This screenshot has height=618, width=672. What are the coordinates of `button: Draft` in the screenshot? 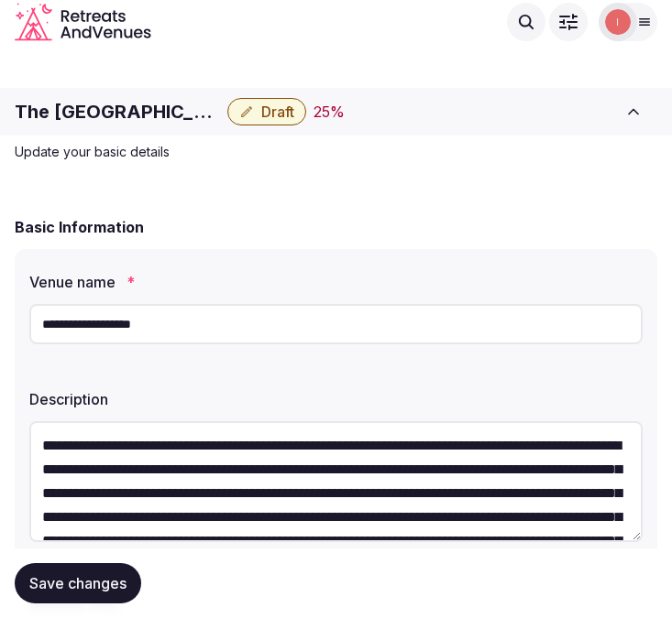 It's located at (266, 112).